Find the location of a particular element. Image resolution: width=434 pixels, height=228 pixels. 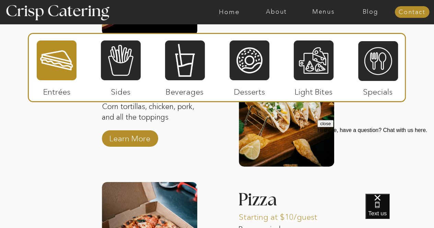

p: Starting at $10/guest is located at coordinates (284, 216).